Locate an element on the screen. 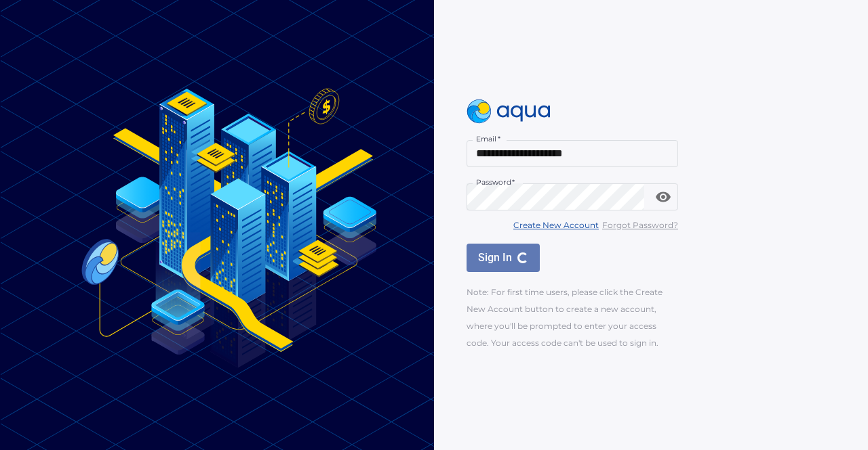  img: logo is located at coordinates (508, 112).